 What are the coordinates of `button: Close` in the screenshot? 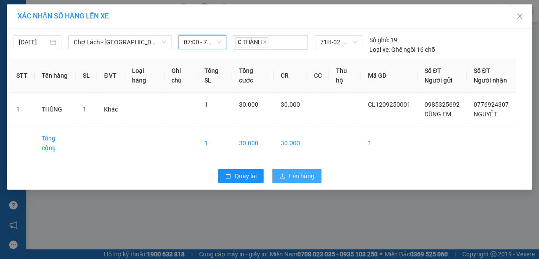 It's located at (520, 17).